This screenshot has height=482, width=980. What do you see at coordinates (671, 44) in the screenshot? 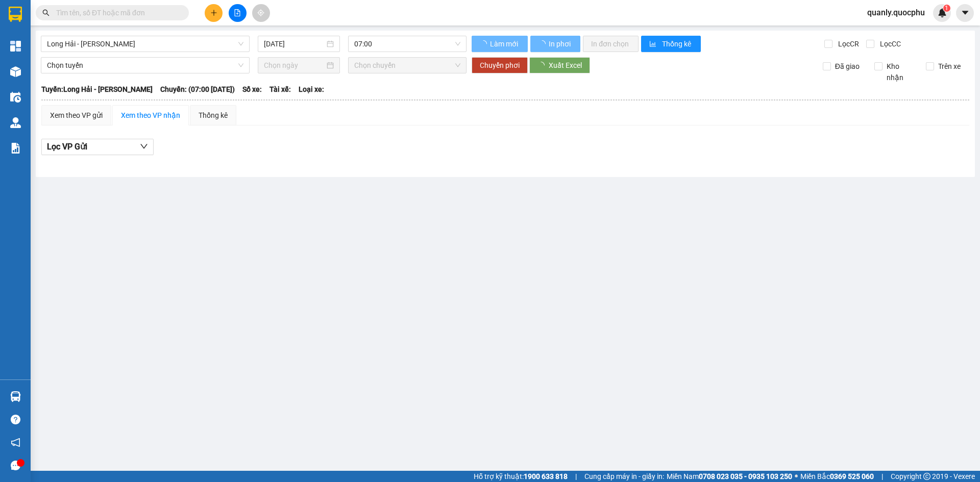
I see `button: bar-chartThống kê` at bounding box center [671, 44].